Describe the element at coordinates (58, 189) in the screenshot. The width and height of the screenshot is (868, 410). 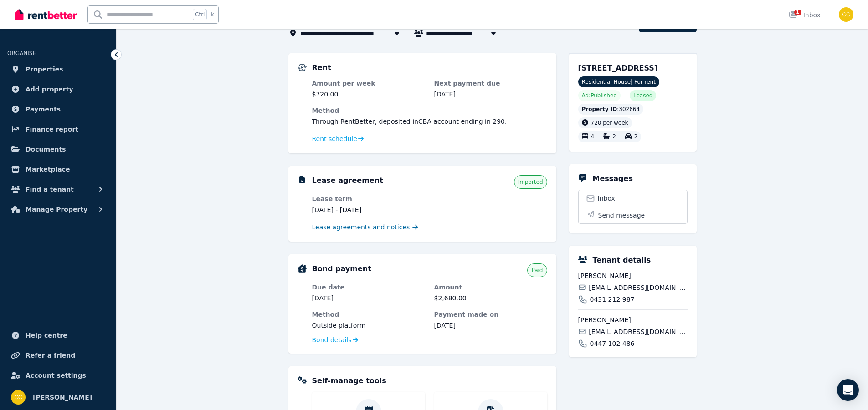
I see `button: Find a tenant` at that location.